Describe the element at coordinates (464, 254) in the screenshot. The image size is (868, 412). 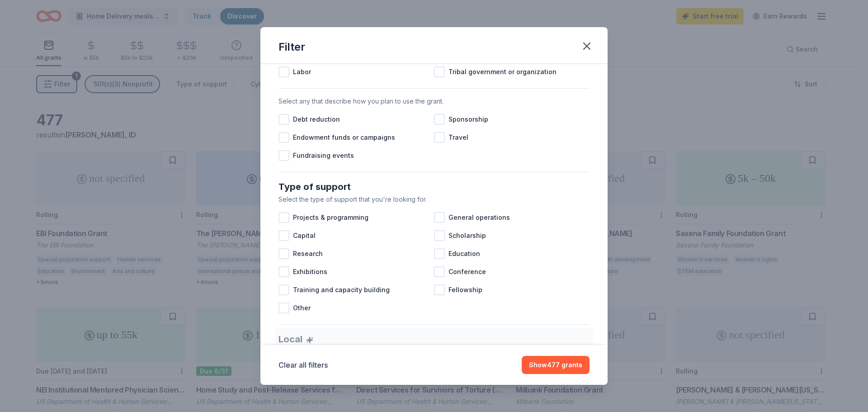
I see `span: Education` at that location.